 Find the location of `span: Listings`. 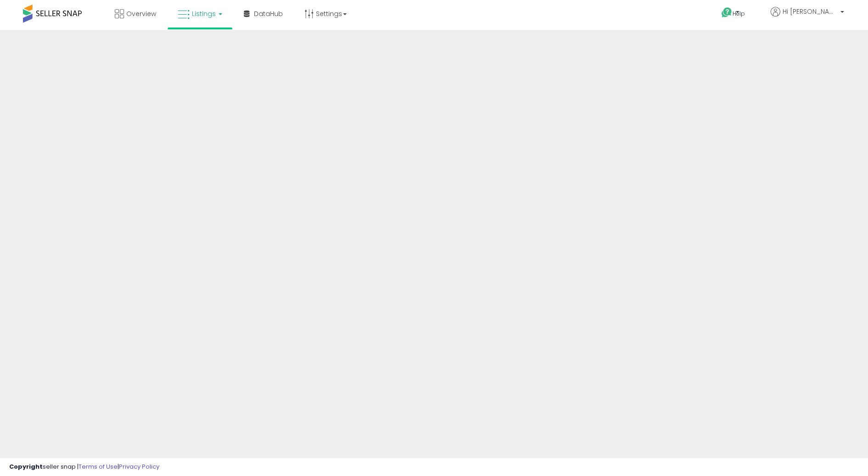

span: Listings is located at coordinates (204, 14).